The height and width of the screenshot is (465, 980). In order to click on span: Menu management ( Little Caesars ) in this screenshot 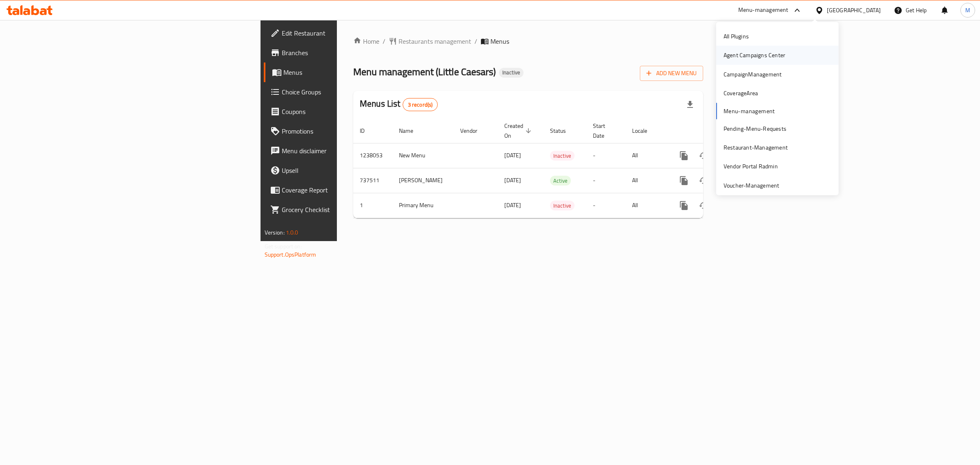, I will do `click(424, 72)`.